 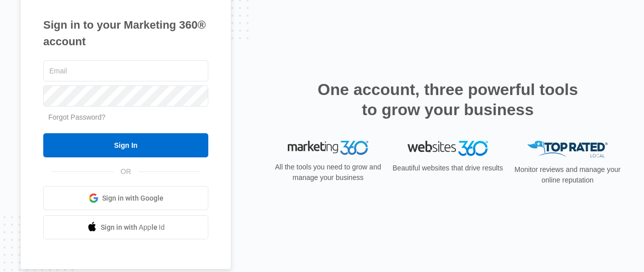 What do you see at coordinates (126, 145) in the screenshot?
I see `input: Sign In` at bounding box center [126, 145].